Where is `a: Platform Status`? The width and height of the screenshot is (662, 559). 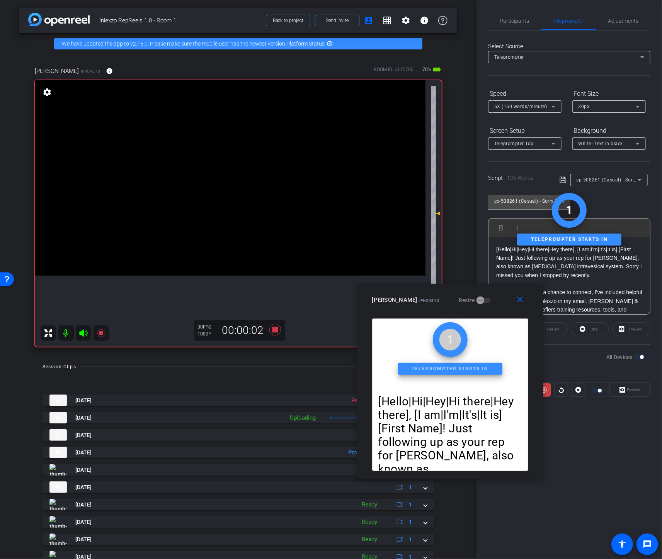 a: Platform Status is located at coordinates (305, 44).